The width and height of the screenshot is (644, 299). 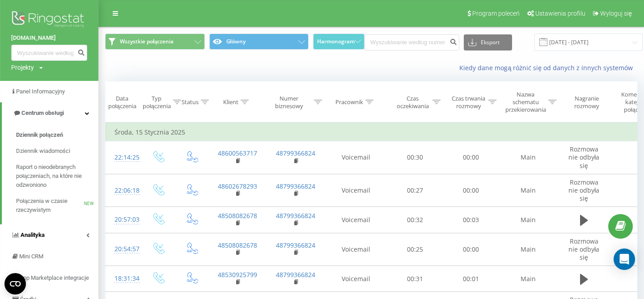 What do you see at coordinates (54, 278) in the screenshot?
I see `span: App Marketplace integracje` at bounding box center [54, 278].